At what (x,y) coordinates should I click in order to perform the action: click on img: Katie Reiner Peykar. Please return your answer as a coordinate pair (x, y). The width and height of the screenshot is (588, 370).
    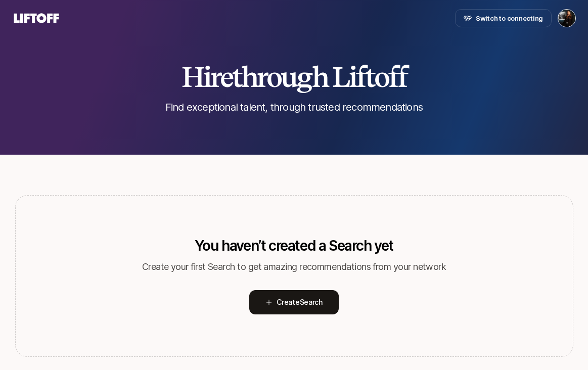
    Looking at the image, I should click on (567, 18).